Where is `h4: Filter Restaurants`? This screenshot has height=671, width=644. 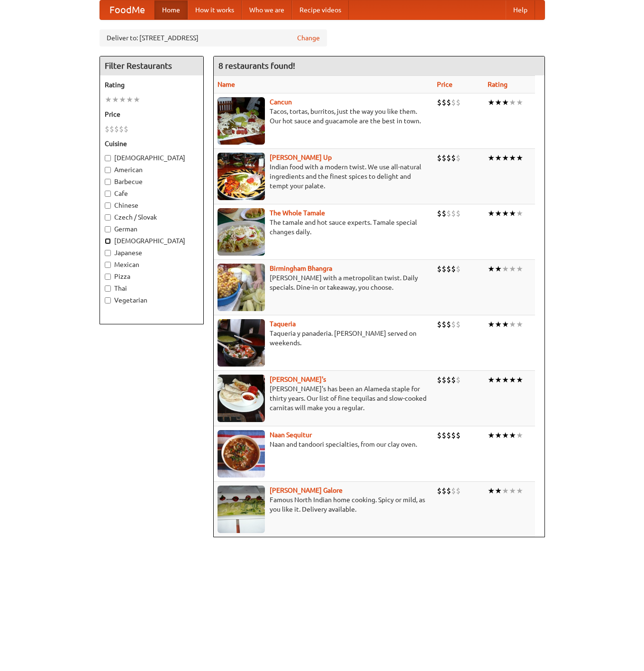
h4: Filter Restaurants is located at coordinates (152, 66).